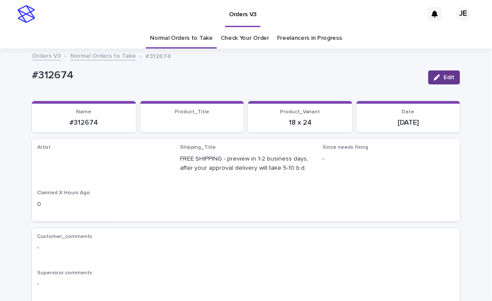 The height and width of the screenshot is (301, 492). What do you see at coordinates (65, 273) in the screenshot?
I see `span: Supervisor comments` at bounding box center [65, 273].